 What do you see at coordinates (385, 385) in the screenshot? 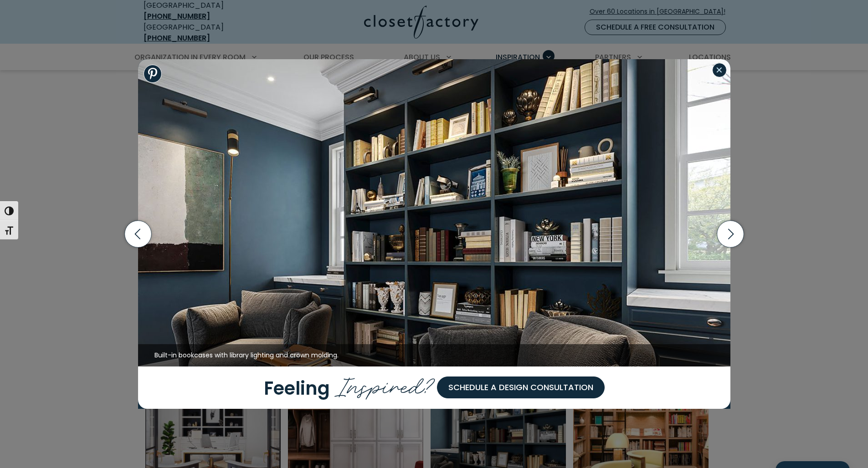
I see `span: Inspired?` at bounding box center [385, 385].